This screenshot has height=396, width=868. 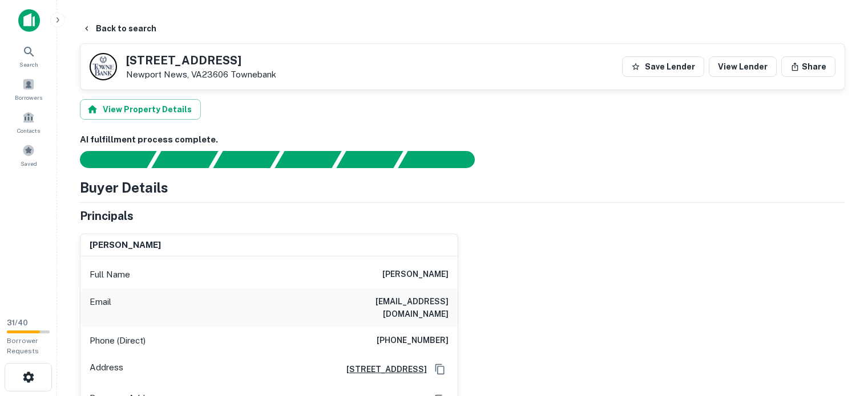 What do you see at coordinates (440, 370) in the screenshot?
I see `button: Copy Address` at bounding box center [440, 370].